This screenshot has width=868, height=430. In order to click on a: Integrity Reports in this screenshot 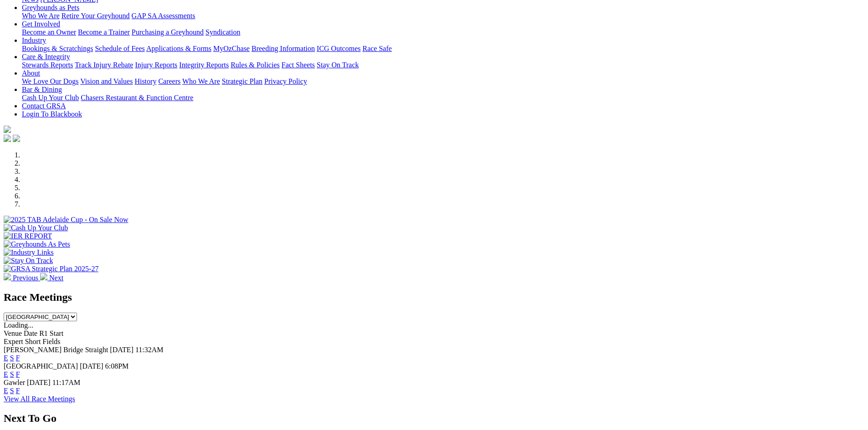, I will do `click(204, 65)`.